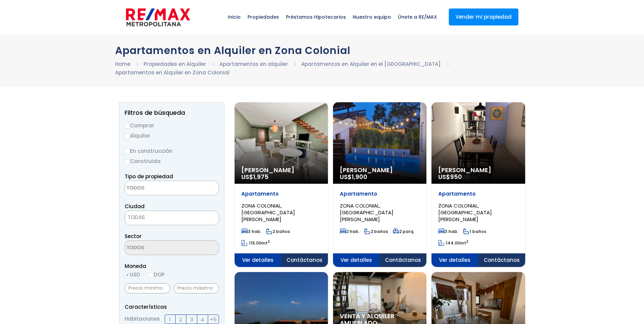  Describe the element at coordinates (127, 275) in the screenshot. I see `input: USD` at that location.